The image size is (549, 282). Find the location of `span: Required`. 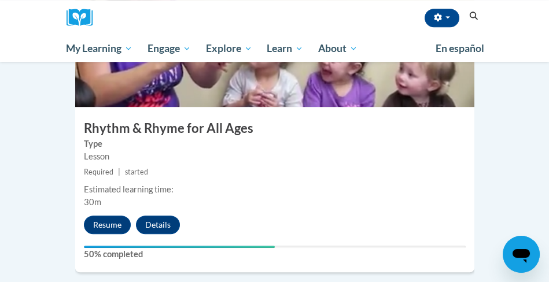

span: Required is located at coordinates (98, 172).